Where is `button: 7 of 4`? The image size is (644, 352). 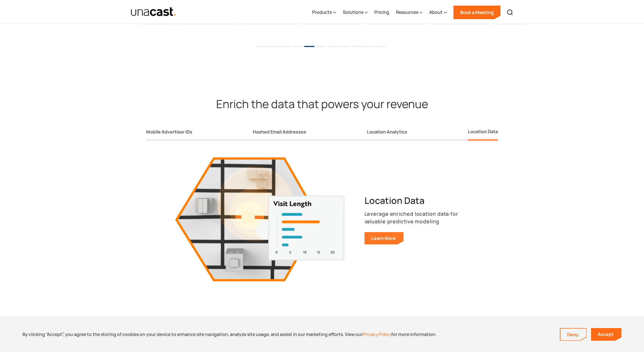 button: 7 of 4 is located at coordinates (333, 47).